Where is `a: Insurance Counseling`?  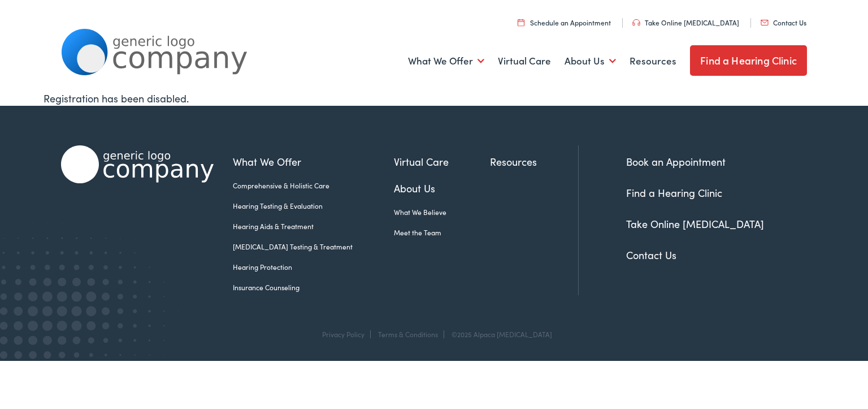
a: Insurance Counseling is located at coordinates (313, 287).